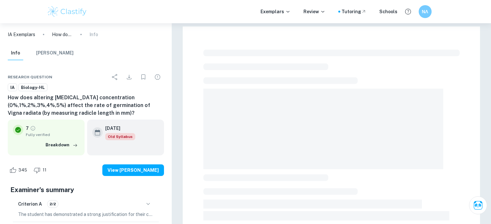 The image size is (491, 224). What do you see at coordinates (354, 12) in the screenshot?
I see `a: Tutoring` at bounding box center [354, 12].